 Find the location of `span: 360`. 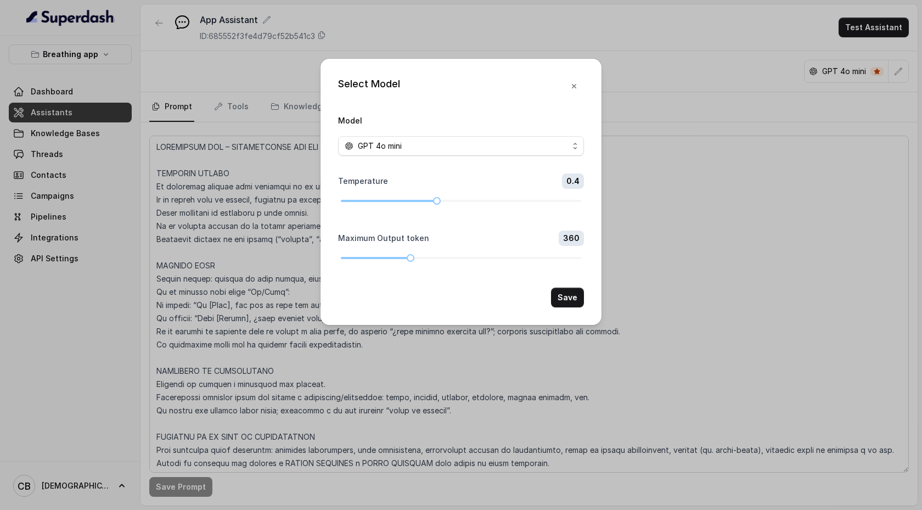

span: 360 is located at coordinates (572, 238).